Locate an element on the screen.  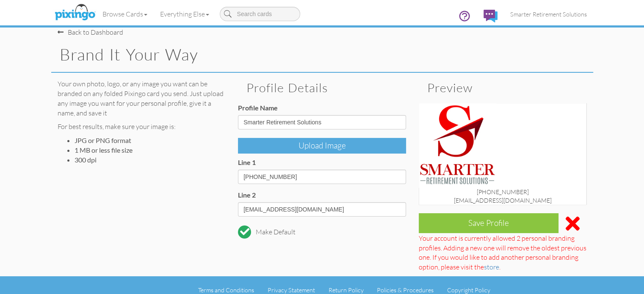
h1: Brand it your way is located at coordinates (326, 54).